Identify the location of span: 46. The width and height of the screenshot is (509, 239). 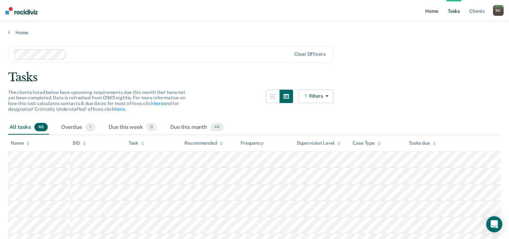
(41, 127).